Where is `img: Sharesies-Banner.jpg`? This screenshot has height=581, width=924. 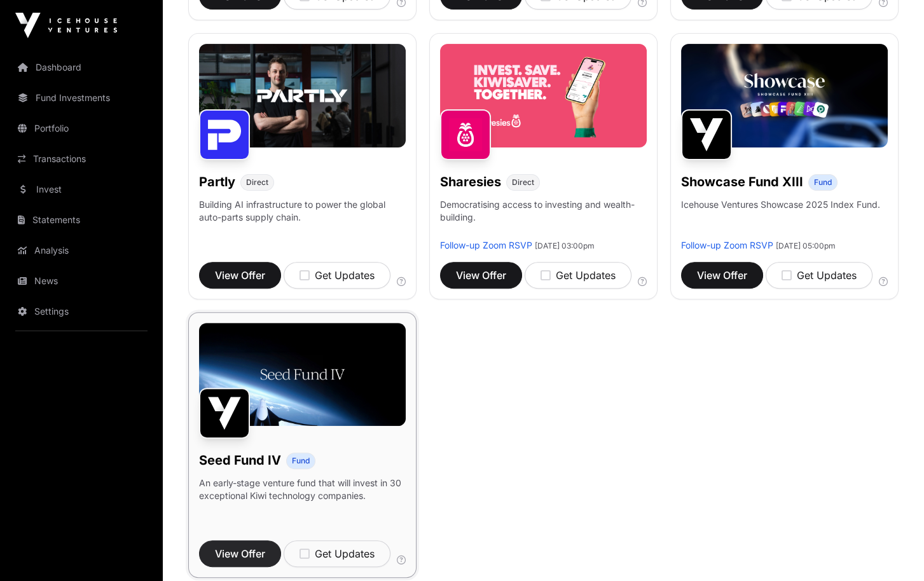
img: Sharesies-Banner.jpg is located at coordinates (544, 95).